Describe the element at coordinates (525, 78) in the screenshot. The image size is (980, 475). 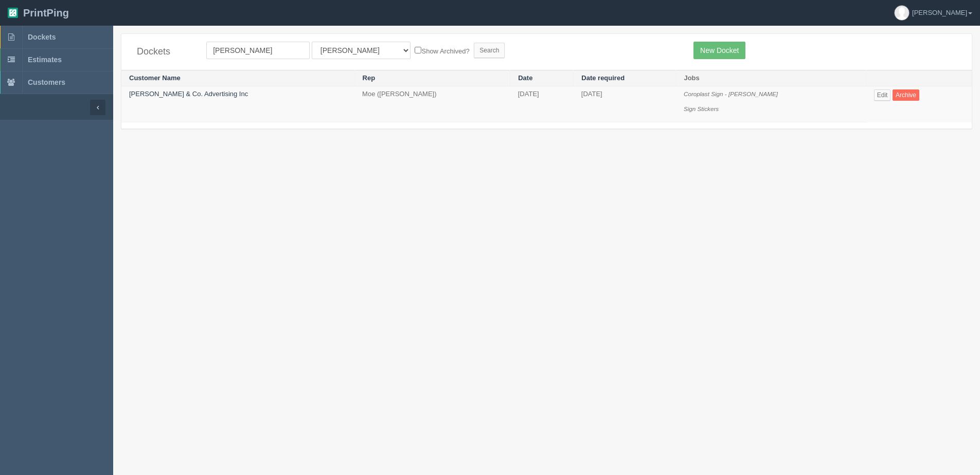
I see `a: Date` at that location.